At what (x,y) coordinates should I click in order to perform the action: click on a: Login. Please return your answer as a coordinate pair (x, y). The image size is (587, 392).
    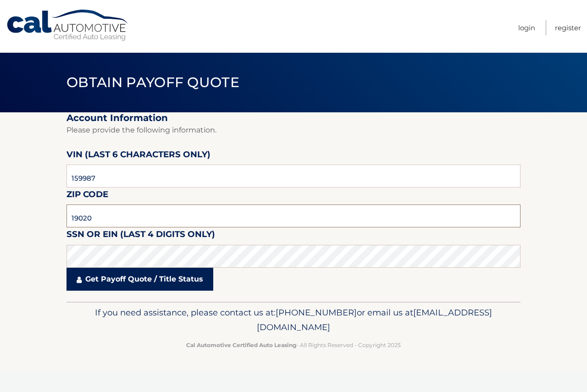
    Looking at the image, I should click on (526, 28).